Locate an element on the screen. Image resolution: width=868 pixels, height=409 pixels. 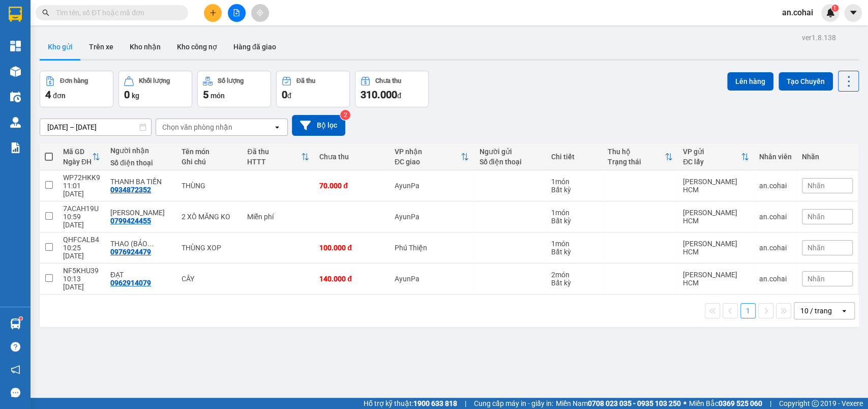
div: Người gửi is located at coordinates (510, 152).